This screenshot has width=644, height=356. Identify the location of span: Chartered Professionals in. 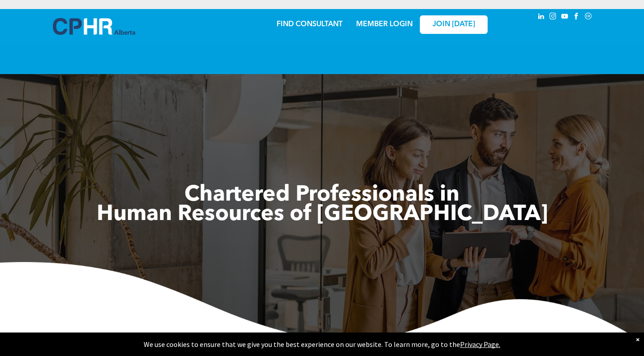
(322, 195).